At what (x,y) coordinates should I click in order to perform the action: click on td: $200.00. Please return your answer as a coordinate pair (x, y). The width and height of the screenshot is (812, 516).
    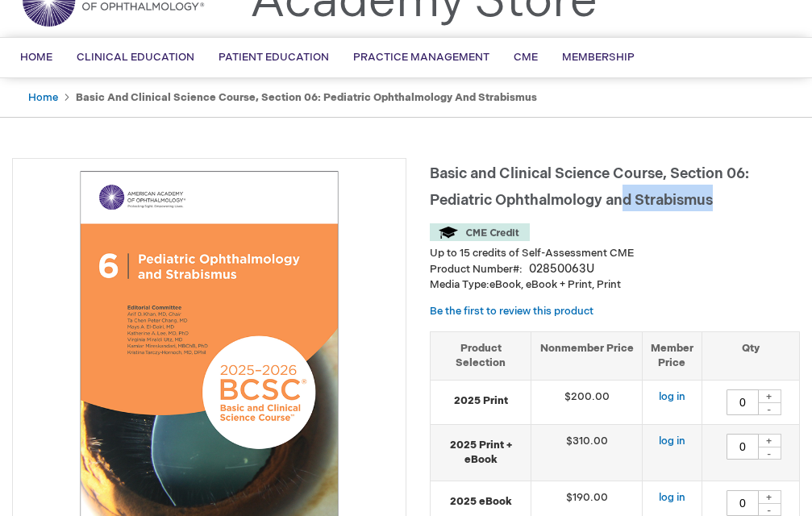
    Looking at the image, I should click on (586, 402).